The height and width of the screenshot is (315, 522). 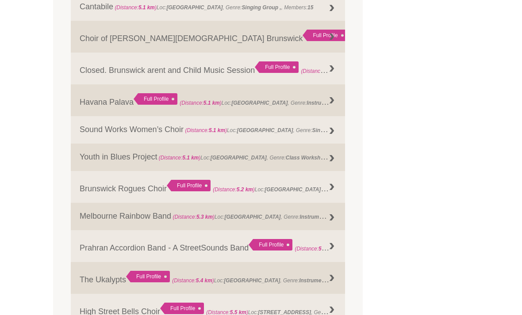 What do you see at coordinates (308, 157) in the screenshot?
I see `strong: Class Workshop ,` at bounding box center [308, 157].